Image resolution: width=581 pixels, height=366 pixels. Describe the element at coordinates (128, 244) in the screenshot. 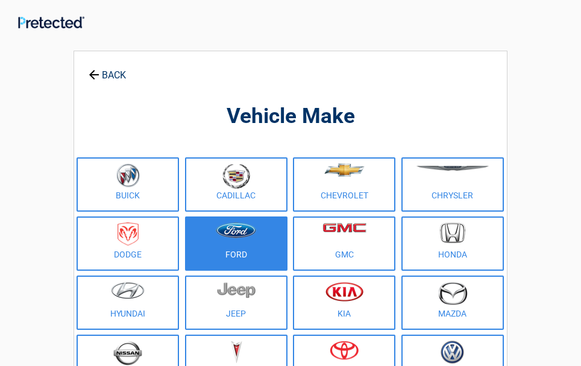

I see `a: Dodge` at that location.